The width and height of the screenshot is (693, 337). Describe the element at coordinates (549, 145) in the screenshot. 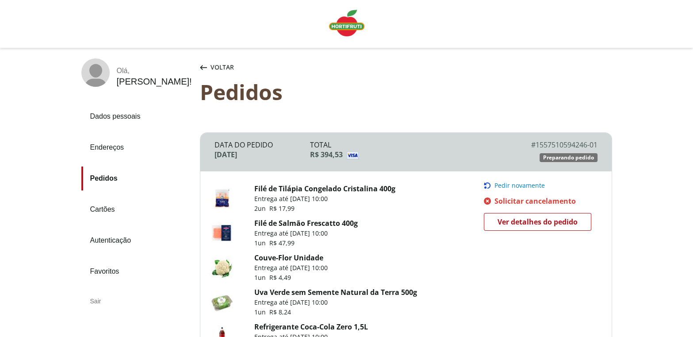

I see `div: # 1557510594246-01` at that location.